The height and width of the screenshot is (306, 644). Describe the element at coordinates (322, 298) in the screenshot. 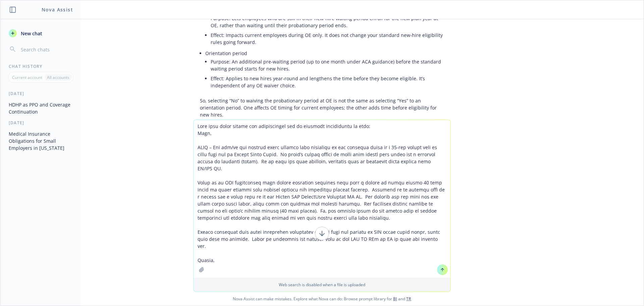

I see `span: Nova Assist can make mistakes. Explore what Nova can do: Browse prompt library for and` at that location.